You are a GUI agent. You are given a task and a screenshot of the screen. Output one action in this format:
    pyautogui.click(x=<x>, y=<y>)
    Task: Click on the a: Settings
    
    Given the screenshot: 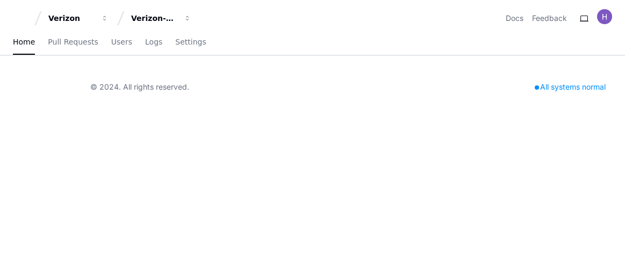 What is the action you would take?
    pyautogui.click(x=190, y=42)
    